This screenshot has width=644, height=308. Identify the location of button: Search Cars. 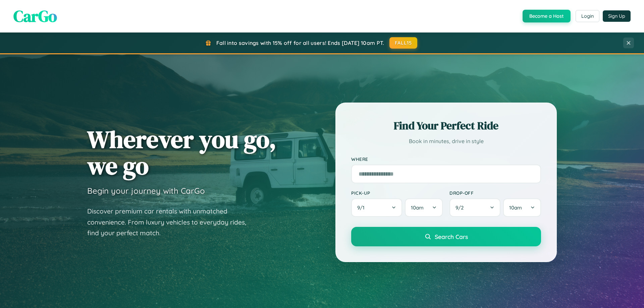
(446, 236).